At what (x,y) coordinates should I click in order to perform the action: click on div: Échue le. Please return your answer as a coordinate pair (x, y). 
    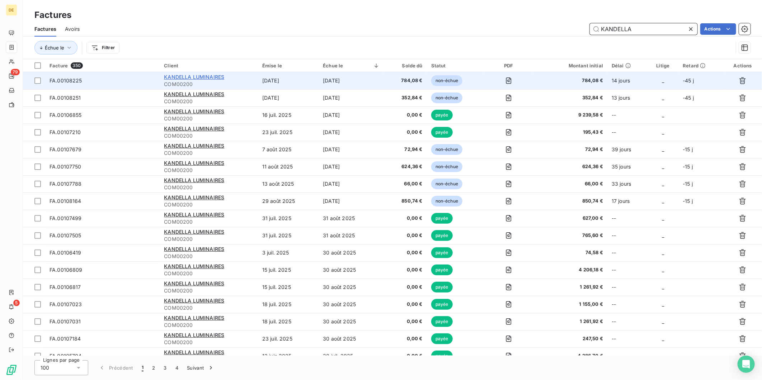
    Looking at the image, I should click on (351, 66).